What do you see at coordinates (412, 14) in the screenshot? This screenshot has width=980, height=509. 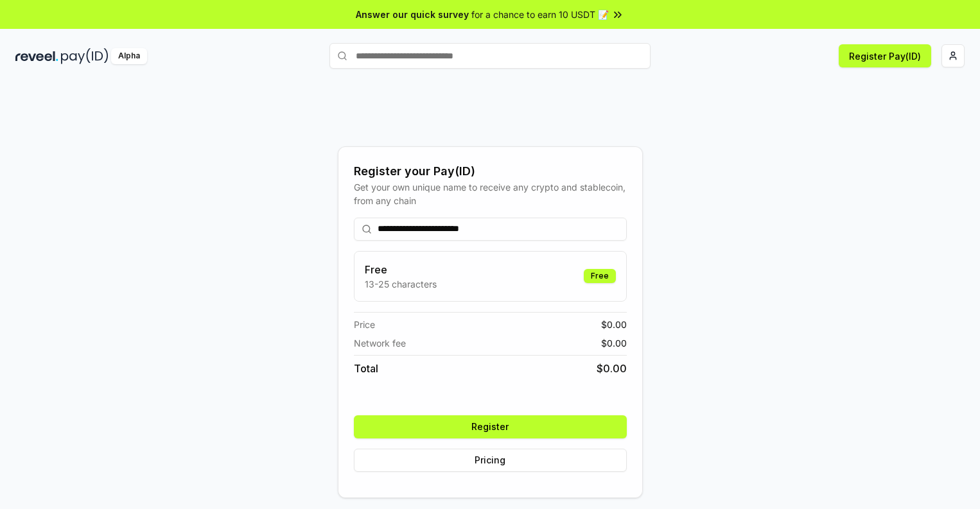 I see `span: Answer our quick survey` at bounding box center [412, 14].